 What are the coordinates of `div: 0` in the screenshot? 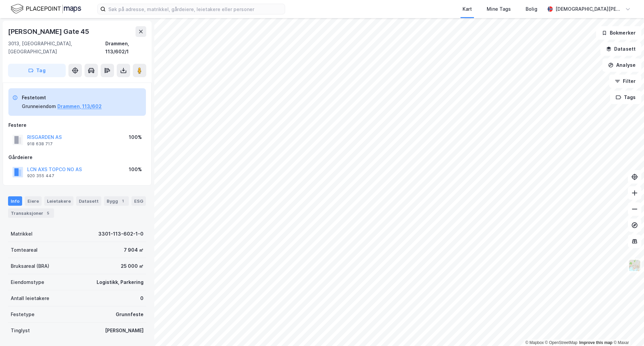 It's located at (142, 298).